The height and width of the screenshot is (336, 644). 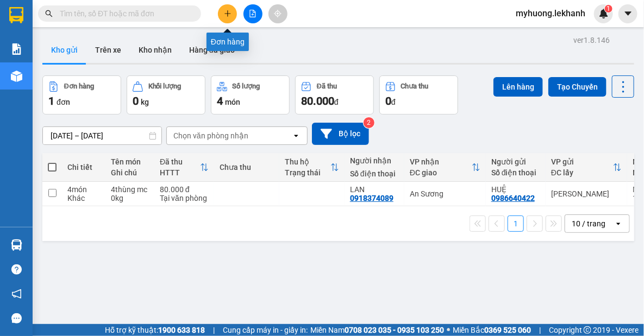 I want to click on div: 80.000 đ, so click(x=184, y=190).